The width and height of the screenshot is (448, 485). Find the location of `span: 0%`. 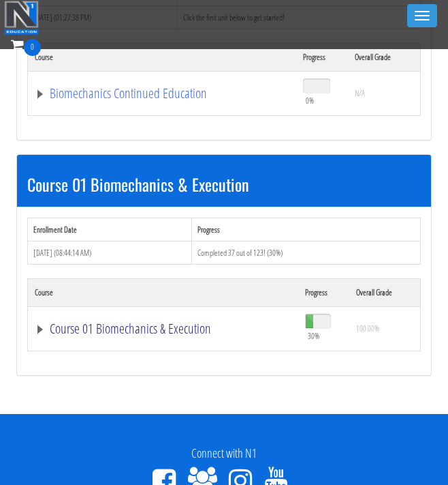

span: 0% is located at coordinates (310, 101).